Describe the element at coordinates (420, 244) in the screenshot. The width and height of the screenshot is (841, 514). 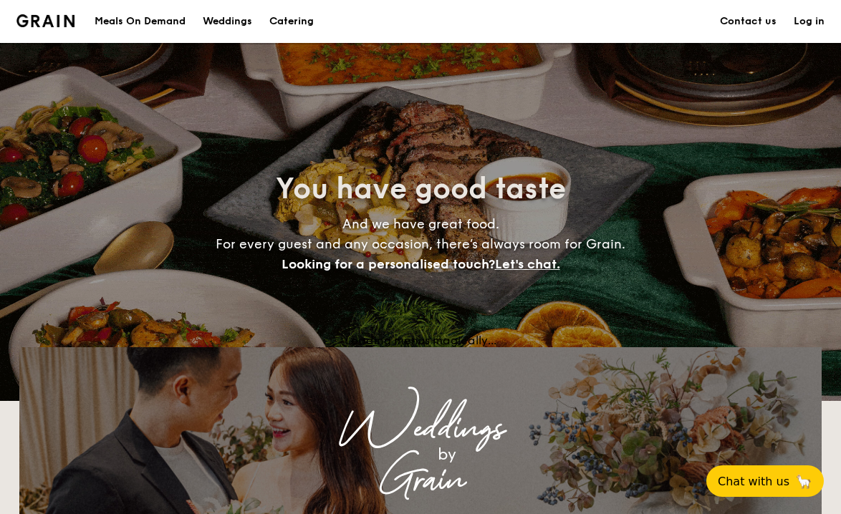
I see `span: And we have great food. For every guest and any occasion, there’s always room for Grain.` at that location.